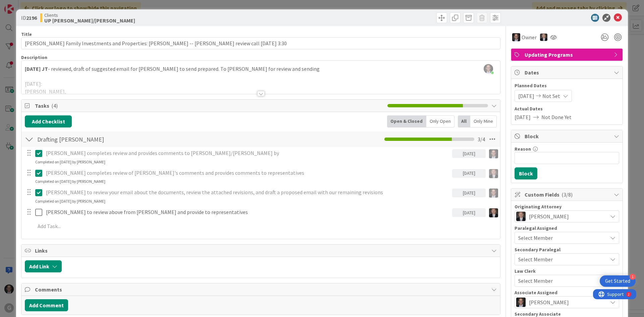 The image size is (644, 317). I want to click on div: Only Open, so click(440, 121).